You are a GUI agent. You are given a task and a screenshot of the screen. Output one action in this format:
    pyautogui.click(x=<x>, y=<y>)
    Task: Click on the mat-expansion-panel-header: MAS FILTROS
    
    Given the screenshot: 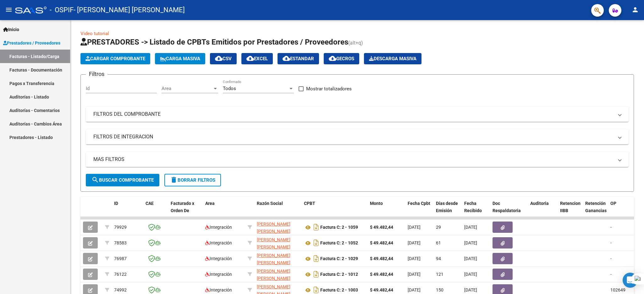 What is the action you would take?
    pyautogui.click(x=357, y=159)
    